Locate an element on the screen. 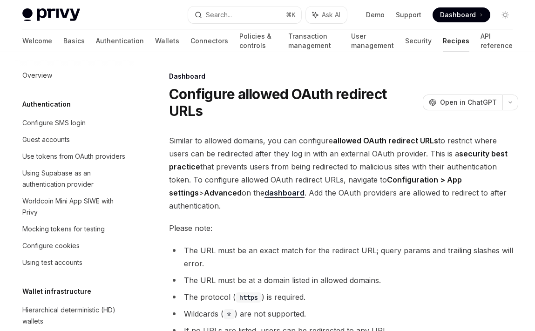  a: Security is located at coordinates (418, 41).